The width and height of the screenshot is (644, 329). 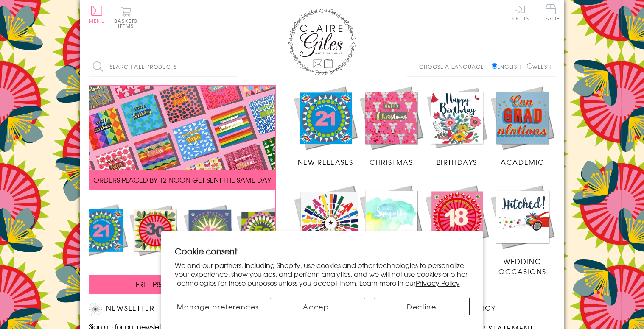 What do you see at coordinates (318, 306) in the screenshot?
I see `button: Accept` at bounding box center [318, 306].